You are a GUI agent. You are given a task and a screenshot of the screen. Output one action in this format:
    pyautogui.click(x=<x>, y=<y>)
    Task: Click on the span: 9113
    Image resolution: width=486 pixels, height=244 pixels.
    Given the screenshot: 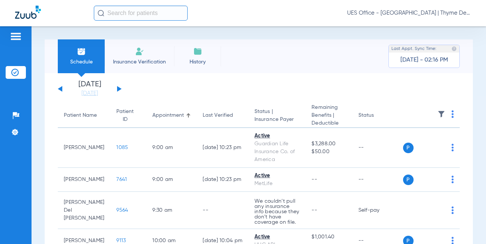 What is the action you would take?
    pyautogui.click(x=121, y=240)
    